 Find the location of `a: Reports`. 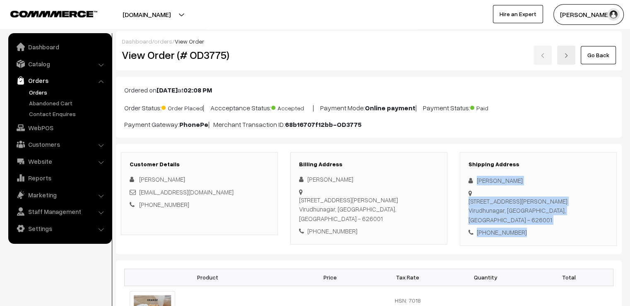

a: Reports is located at coordinates (60, 178).